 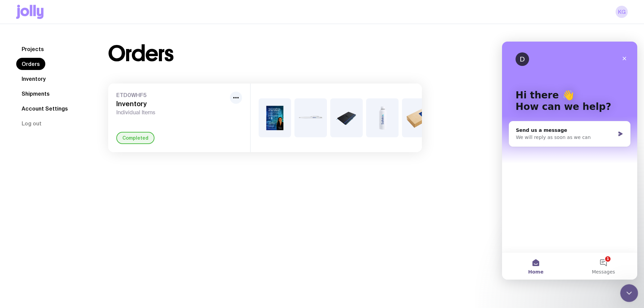 What do you see at coordinates (171, 95) in the screenshot?
I see `span: ETD0WHF5` at bounding box center [171, 95].